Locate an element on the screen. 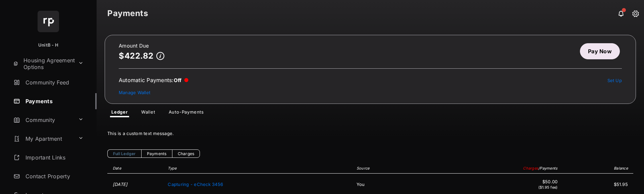 The width and height of the screenshot is (644, 194). div: Automatic Payments : is located at coordinates (154, 80).